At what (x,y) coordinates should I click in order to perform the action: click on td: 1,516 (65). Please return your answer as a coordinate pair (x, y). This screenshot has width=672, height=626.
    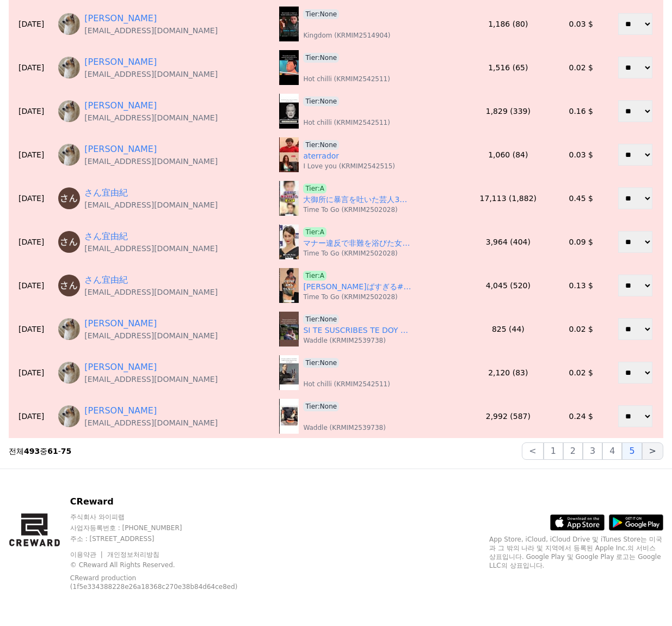
    Looking at the image, I should click on (508, 67).